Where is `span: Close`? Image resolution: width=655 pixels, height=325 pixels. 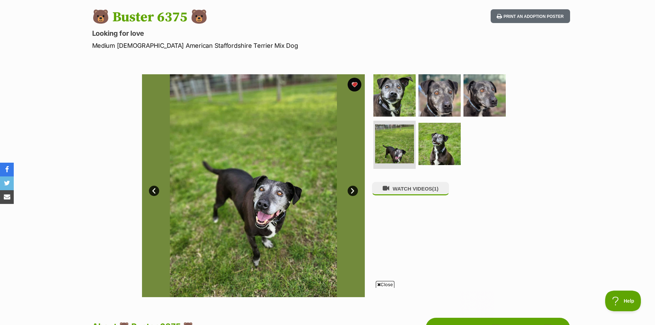
span: Close is located at coordinates (385, 285).